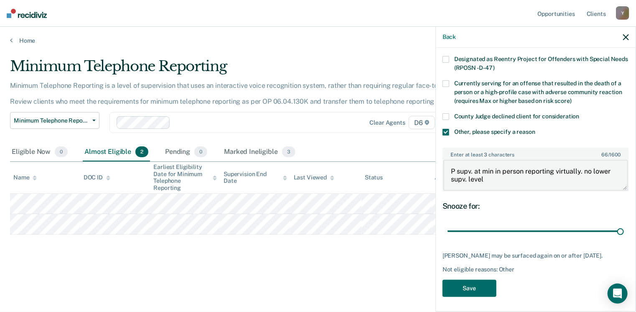  What do you see at coordinates (455, 177) in the screenshot?
I see `div: Assigned to` at bounding box center [455, 177].